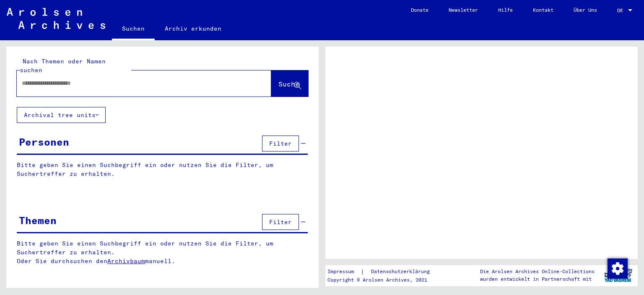  Describe the element at coordinates (289, 84) in the screenshot. I see `span: Suche` at that location.